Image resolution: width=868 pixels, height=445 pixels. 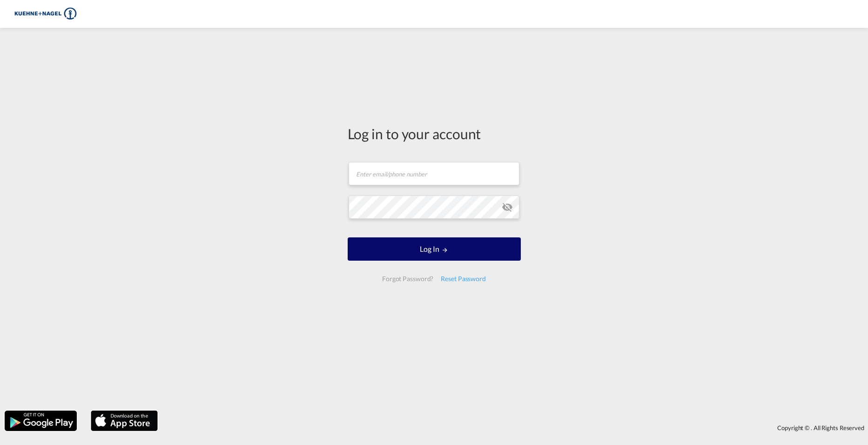 I want to click on div: Forgot Password?, so click(x=408, y=279).